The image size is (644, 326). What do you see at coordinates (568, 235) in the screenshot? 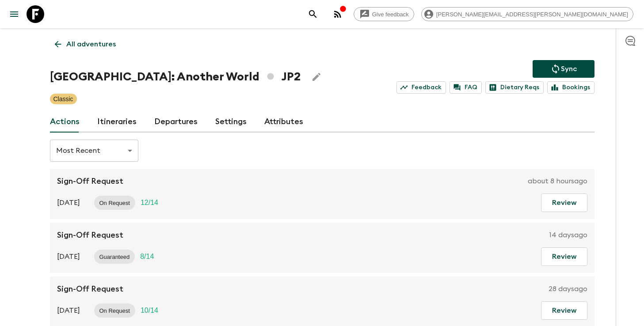
I see `p: 14 days ago` at bounding box center [568, 235].